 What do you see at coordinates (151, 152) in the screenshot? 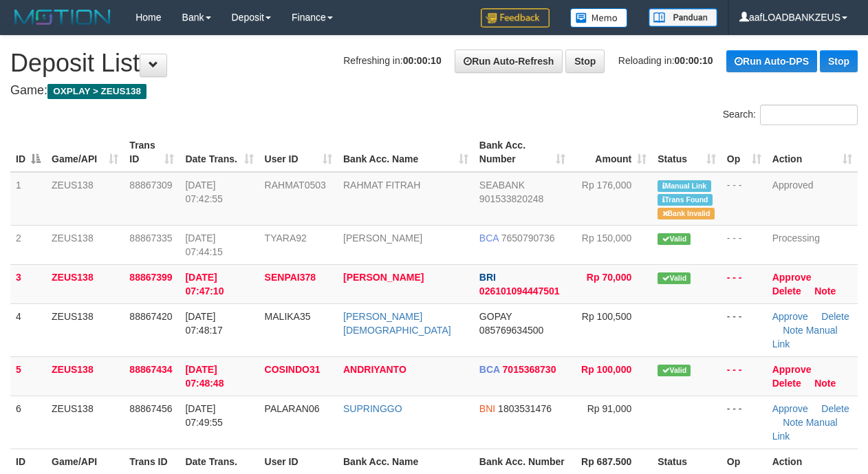
I see `th: Trans ID: activate to sort column ascending` at bounding box center [151, 152].